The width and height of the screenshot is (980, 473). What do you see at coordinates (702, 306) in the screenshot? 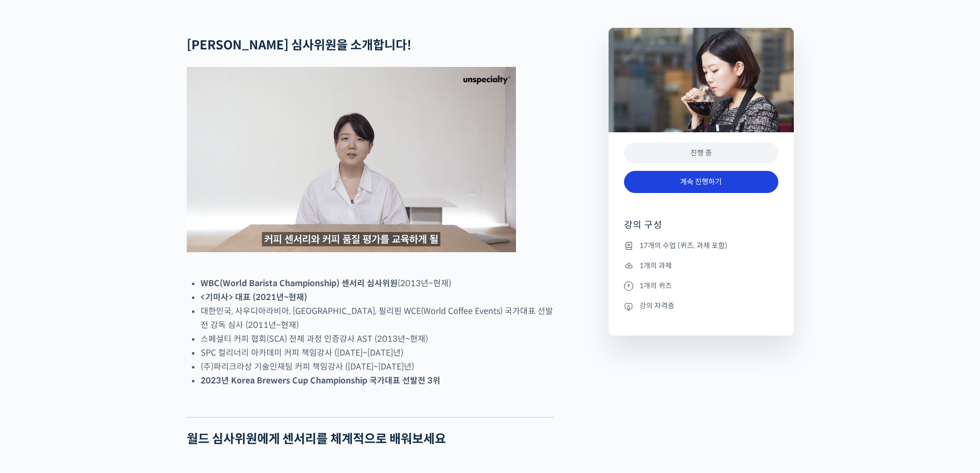
I see `li: 강의 자격증` at bounding box center [702, 306].